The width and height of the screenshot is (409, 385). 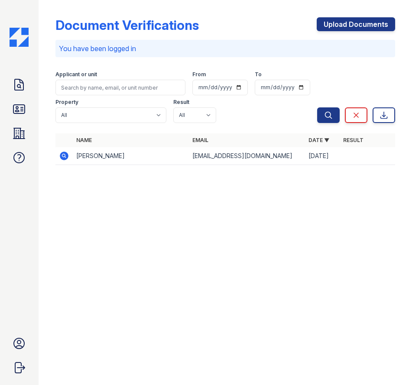 What do you see at coordinates (258, 75) in the screenshot?
I see `label: To` at bounding box center [258, 75].